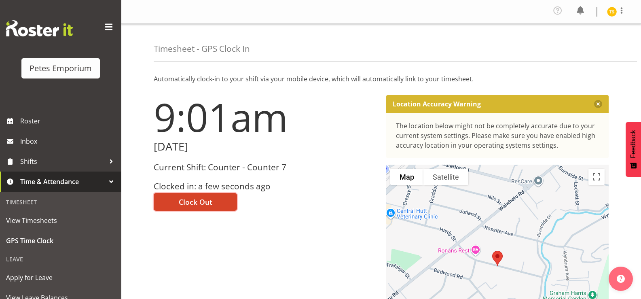  What do you see at coordinates (265, 117) in the screenshot?
I see `h1: 9:01am` at bounding box center [265, 117].